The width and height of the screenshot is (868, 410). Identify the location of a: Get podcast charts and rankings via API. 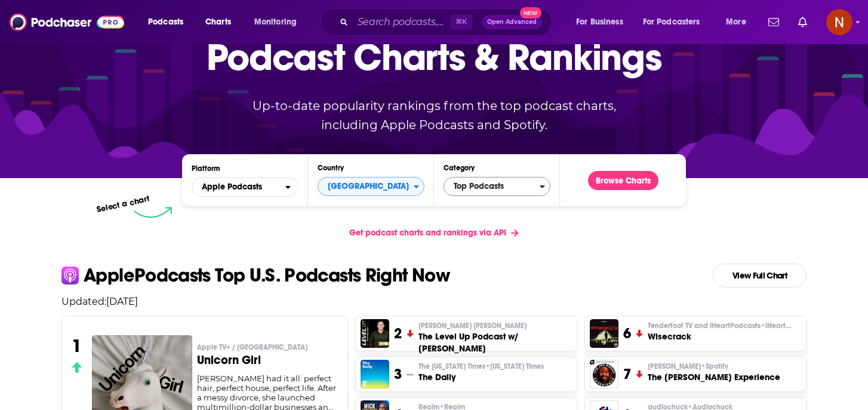
(434, 232).